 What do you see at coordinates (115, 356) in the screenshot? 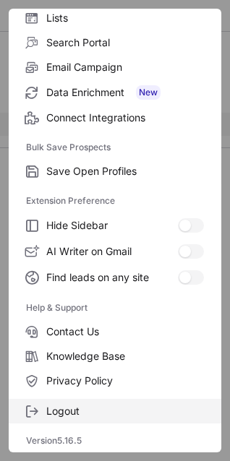
I see `label: Knowledge Base` at bounding box center [115, 356].